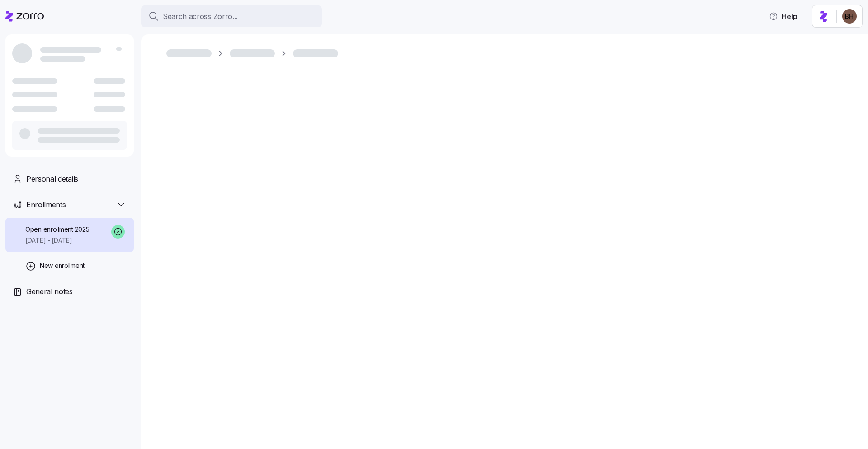 This screenshot has height=449, width=868. I want to click on span: Enrollments, so click(46, 204).